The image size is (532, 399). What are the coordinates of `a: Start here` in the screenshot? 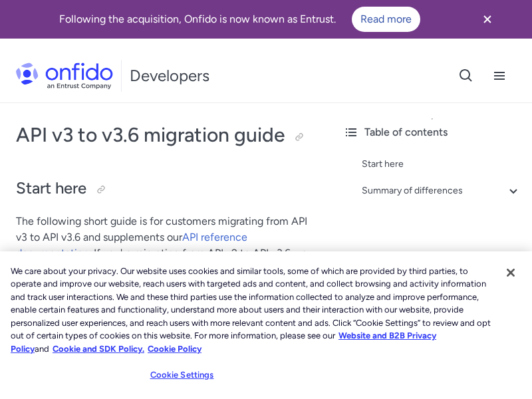 It's located at (441, 164).